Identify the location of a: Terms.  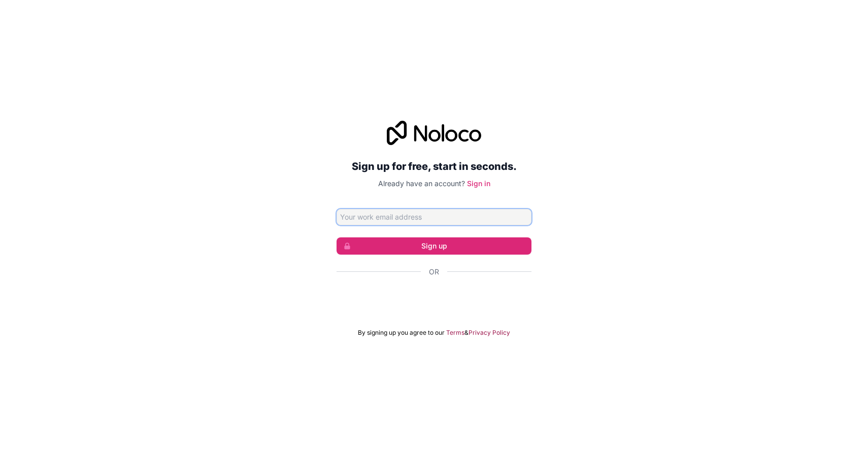
(455, 333).